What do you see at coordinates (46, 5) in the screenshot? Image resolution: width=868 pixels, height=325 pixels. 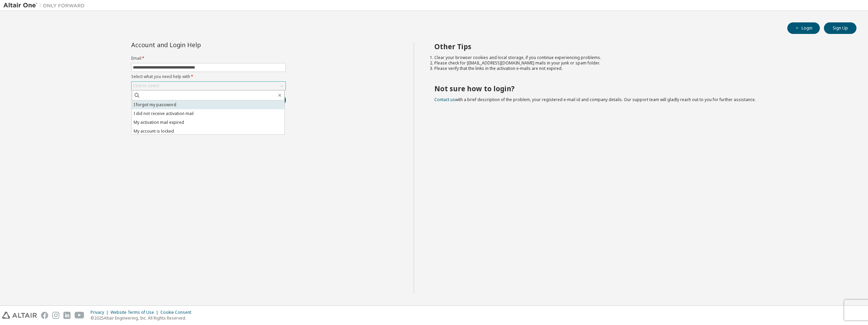 I see `img: Altair One` at bounding box center [46, 5].